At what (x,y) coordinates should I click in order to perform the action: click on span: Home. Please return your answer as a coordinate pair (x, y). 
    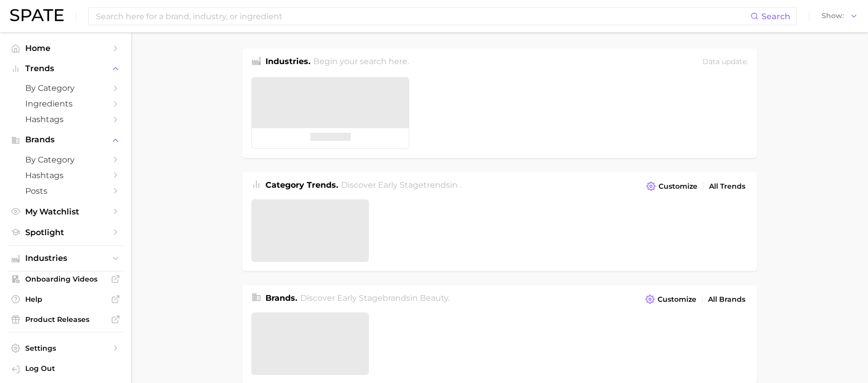
    Looking at the image, I should click on (66, 48).